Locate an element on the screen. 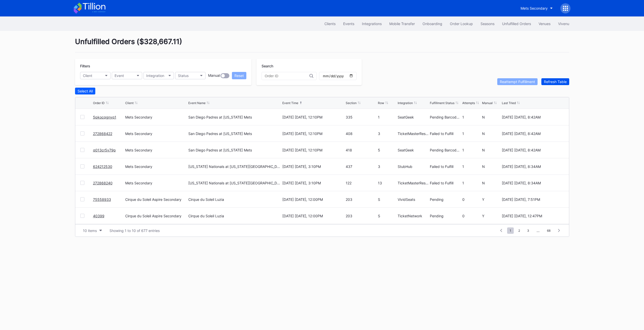 This screenshot has height=330, width=644. a: Integrations is located at coordinates (372, 24).